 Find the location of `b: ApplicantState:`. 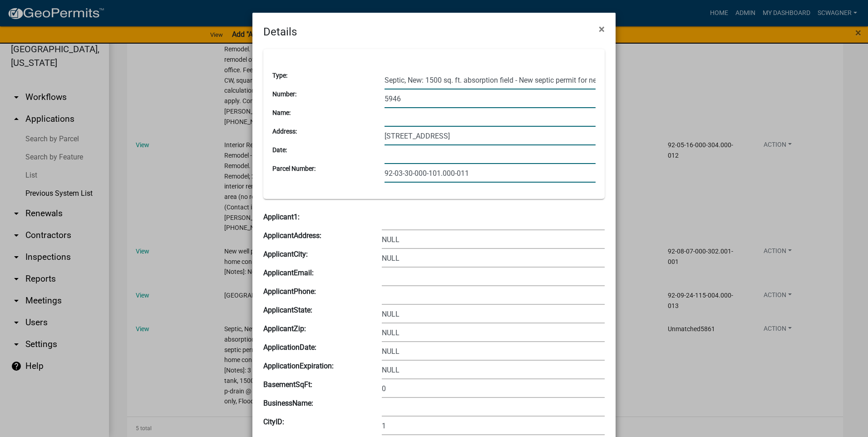

b: ApplicantState: is located at coordinates (288, 310).